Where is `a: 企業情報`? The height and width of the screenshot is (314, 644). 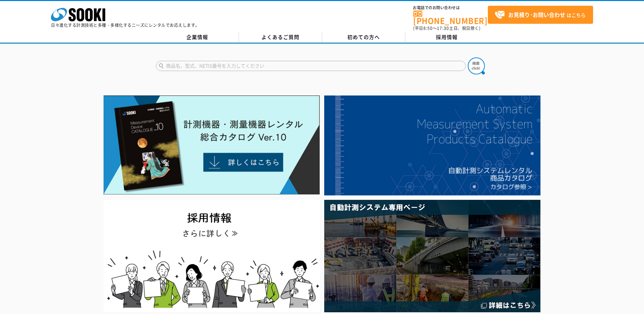 a: 企業情報 is located at coordinates (197, 37).